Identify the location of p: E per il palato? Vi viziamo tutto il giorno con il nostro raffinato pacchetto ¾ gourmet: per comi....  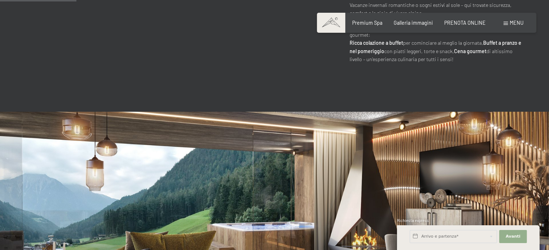
(437, 43).